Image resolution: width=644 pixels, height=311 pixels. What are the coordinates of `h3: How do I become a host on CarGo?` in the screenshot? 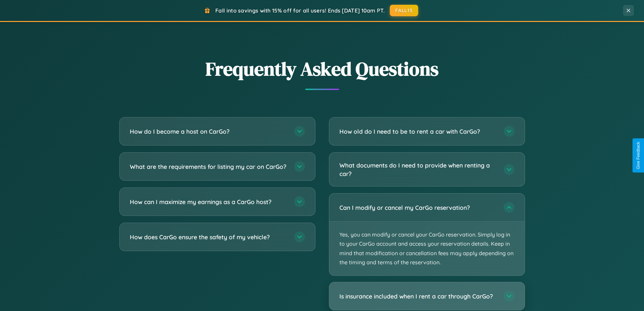 It's located at (209, 131).